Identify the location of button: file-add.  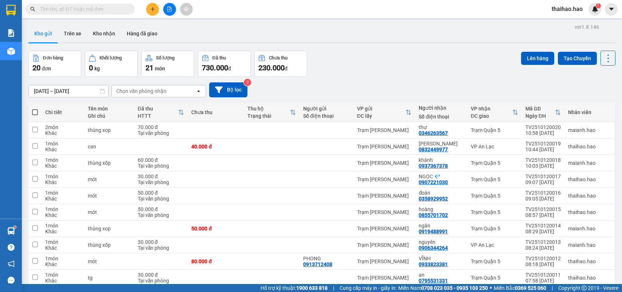
(169, 9).